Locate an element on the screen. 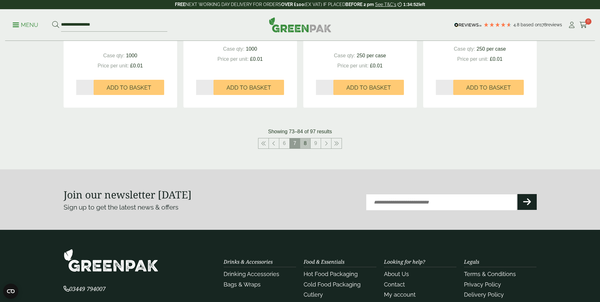 Image resolution: width=600 pixels, height=302 pixels. a: Delivery Policy is located at coordinates (484, 294).